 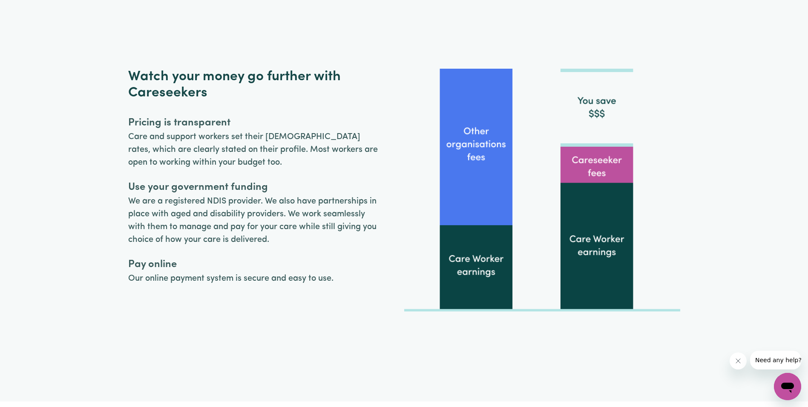 I want to click on h2: Watch your money go further with Careseekers, so click(x=266, y=85).